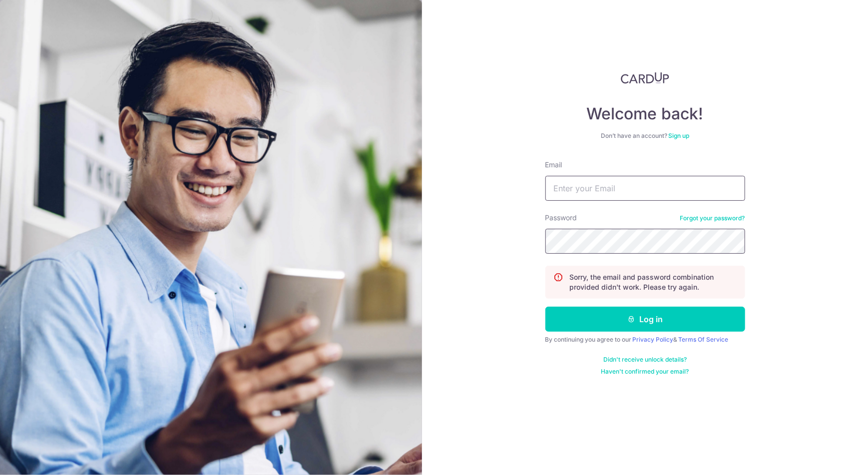 The height and width of the screenshot is (475, 868). What do you see at coordinates (645, 136) in the screenshot?
I see `div: Don’t have an account?` at bounding box center [645, 136].